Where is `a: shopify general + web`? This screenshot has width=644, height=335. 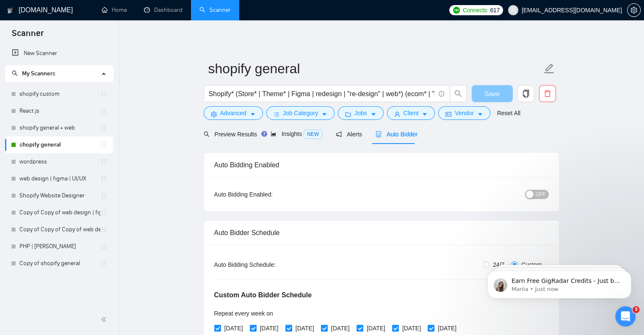 a: shopify general + web is located at coordinates (60, 128).